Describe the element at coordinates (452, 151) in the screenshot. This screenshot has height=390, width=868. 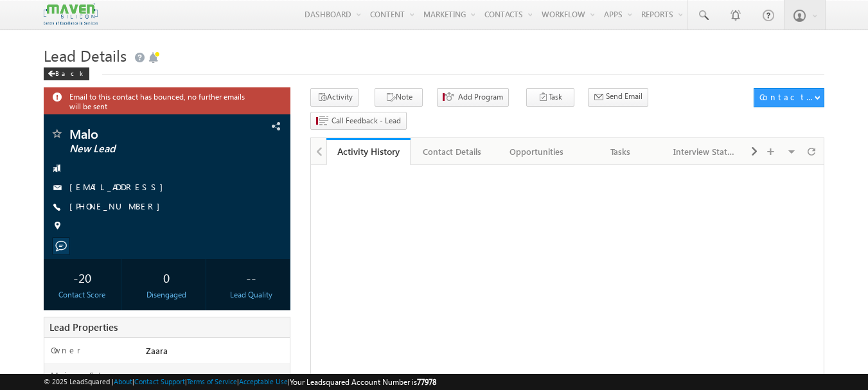
I see `a: Contact Details` at that location.